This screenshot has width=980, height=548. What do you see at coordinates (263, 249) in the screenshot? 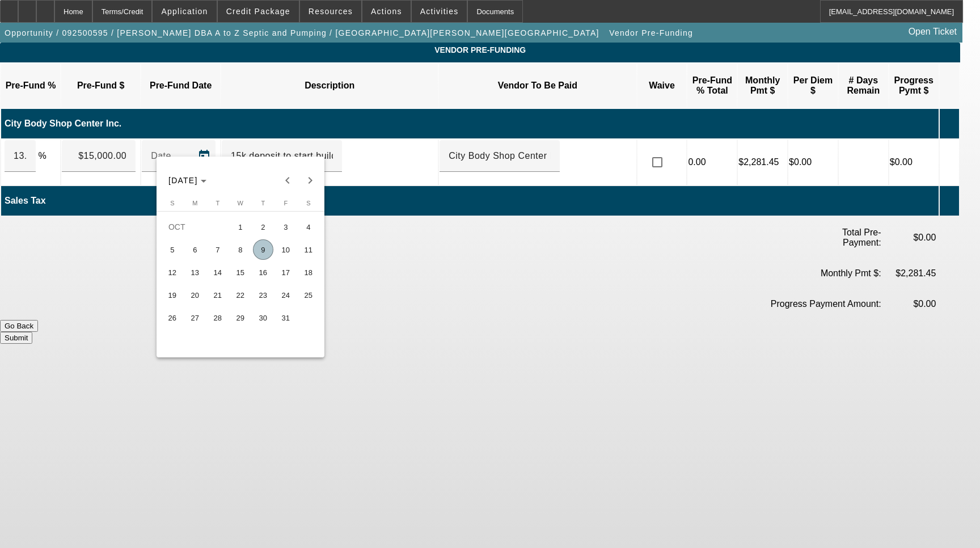
I see `span: 9` at bounding box center [263, 249].